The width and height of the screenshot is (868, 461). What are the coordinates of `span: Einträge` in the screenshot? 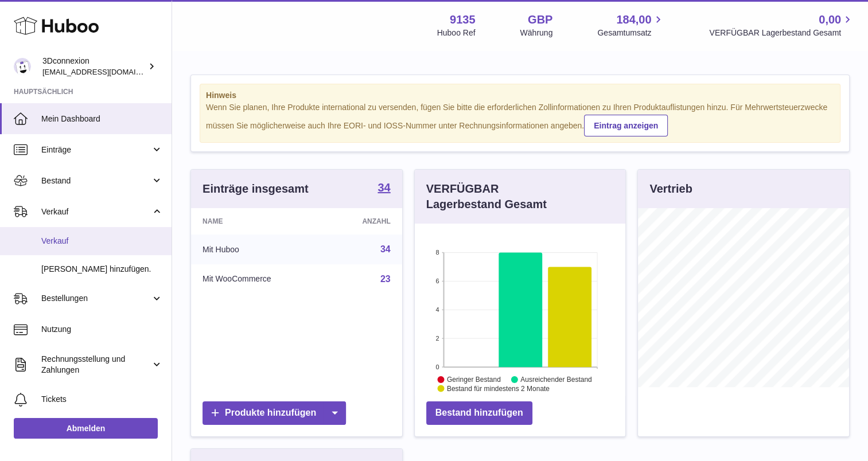 It's located at (96, 149).